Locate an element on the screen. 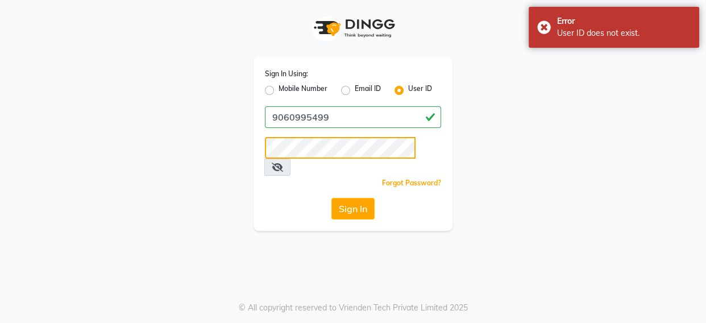 The image size is (706, 323). div: Error is located at coordinates (624, 21).